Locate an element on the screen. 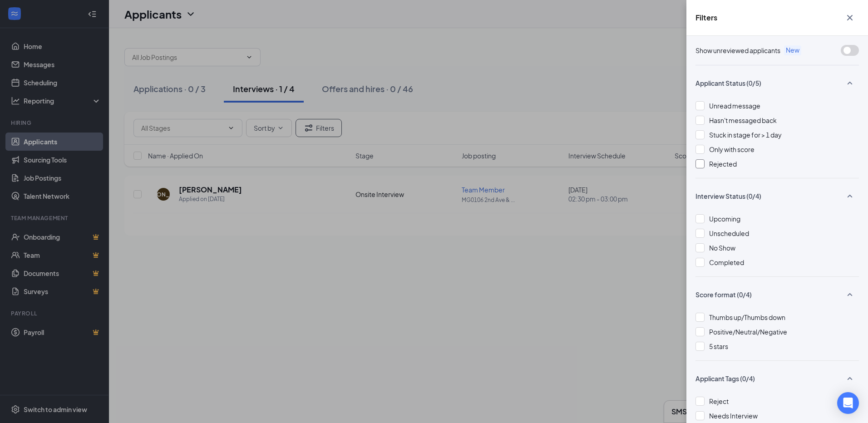  span: No Show is located at coordinates (722, 248).